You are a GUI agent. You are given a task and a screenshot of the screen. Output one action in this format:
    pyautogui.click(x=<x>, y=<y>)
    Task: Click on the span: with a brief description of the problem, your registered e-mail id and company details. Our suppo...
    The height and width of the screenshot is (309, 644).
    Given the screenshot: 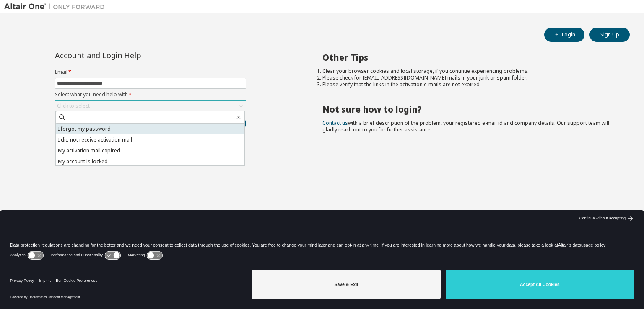 What is the action you would take?
    pyautogui.click(x=466, y=126)
    